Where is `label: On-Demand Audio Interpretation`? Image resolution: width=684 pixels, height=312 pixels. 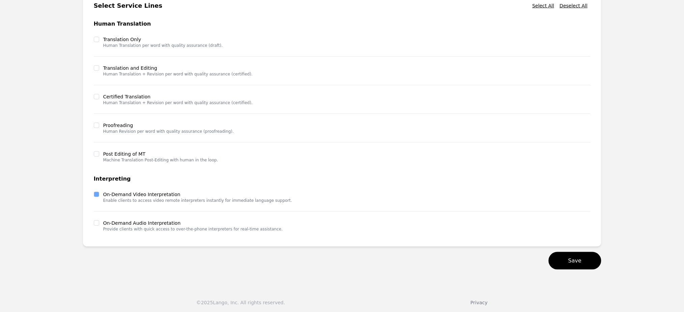 label: On-Demand Audio Interpretation is located at coordinates (193, 223).